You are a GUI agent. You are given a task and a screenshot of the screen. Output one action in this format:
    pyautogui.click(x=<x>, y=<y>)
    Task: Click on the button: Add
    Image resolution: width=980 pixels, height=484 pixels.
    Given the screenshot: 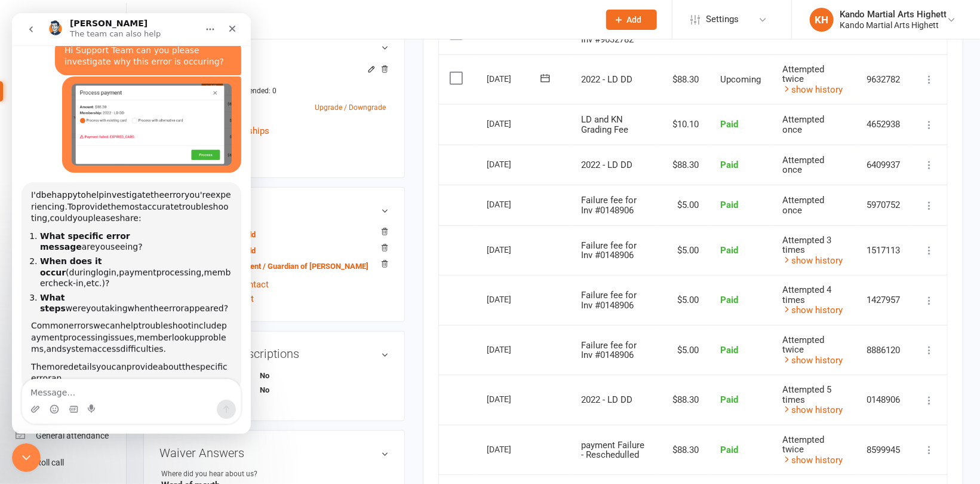 What is the action you would take?
    pyautogui.click(x=631, y=19)
    